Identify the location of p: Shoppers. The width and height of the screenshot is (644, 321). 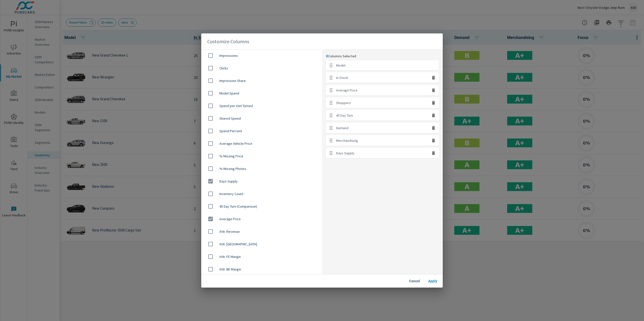
(343, 103).